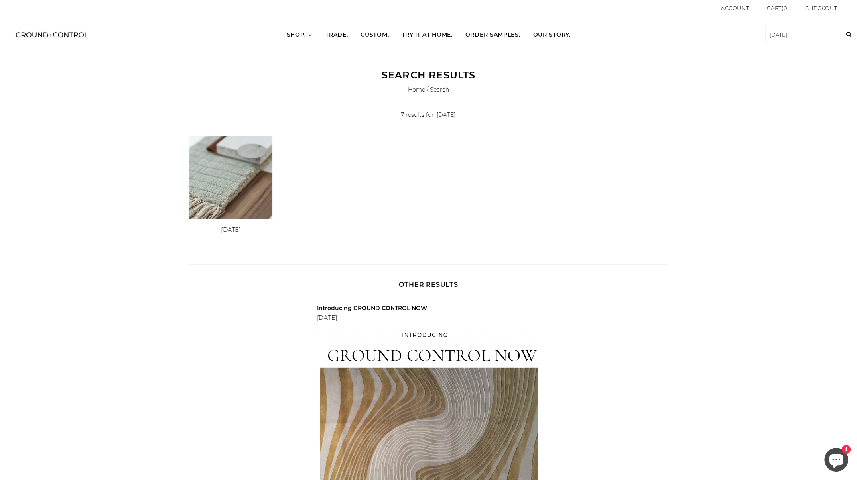 This screenshot has height=480, width=857. I want to click on a: TRADE., so click(336, 35).